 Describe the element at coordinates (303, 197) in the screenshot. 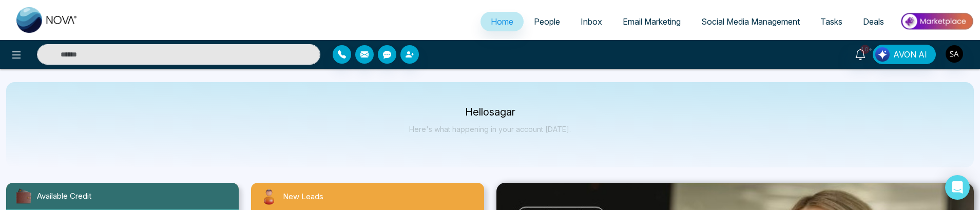

I see `span: New Leads` at that location.